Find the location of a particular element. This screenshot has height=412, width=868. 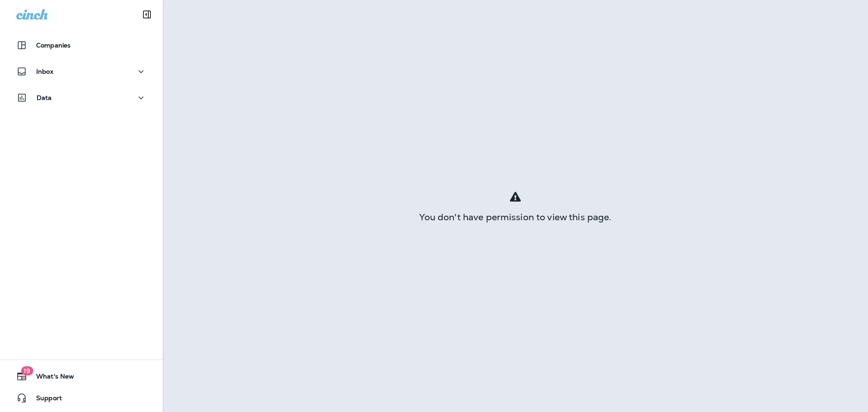

button: Inbox is located at coordinates (82, 71).